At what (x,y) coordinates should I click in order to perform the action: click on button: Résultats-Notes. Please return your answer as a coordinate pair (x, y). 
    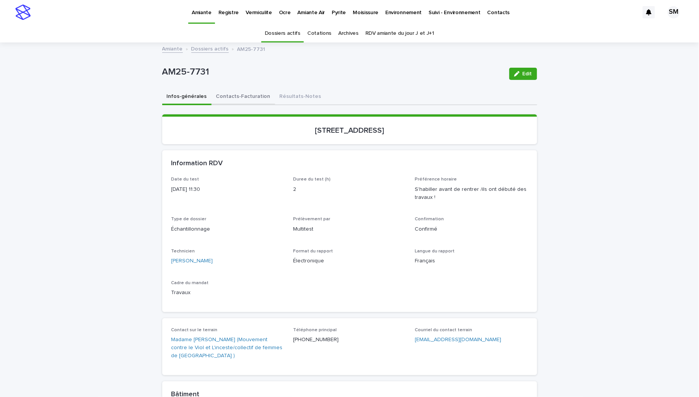
    Looking at the image, I should click on (300, 97).